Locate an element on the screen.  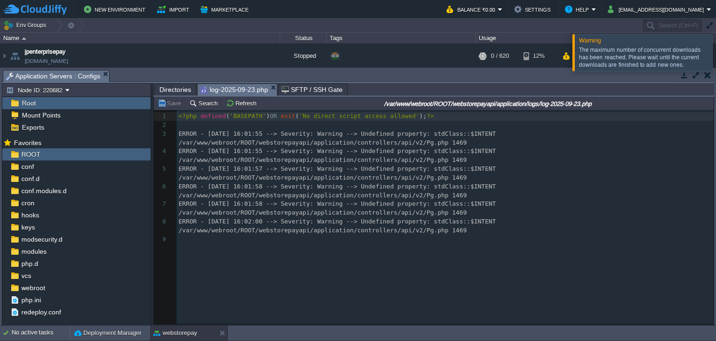
a: Exports is located at coordinates (33, 127).